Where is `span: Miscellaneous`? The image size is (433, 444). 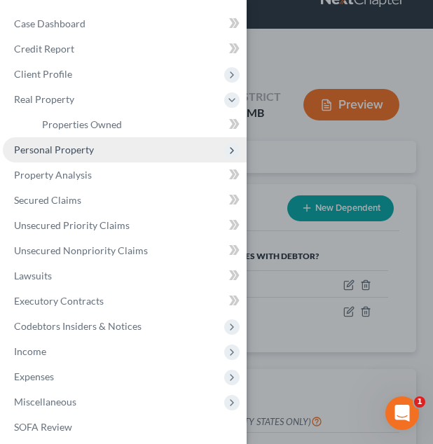
span: Miscellaneous is located at coordinates (45, 401).